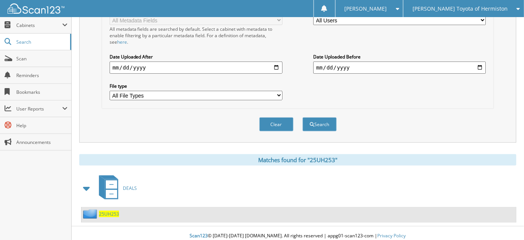 Image resolution: width=524 pixels, height=240 pixels. I want to click on span: Scan, so click(42, 58).